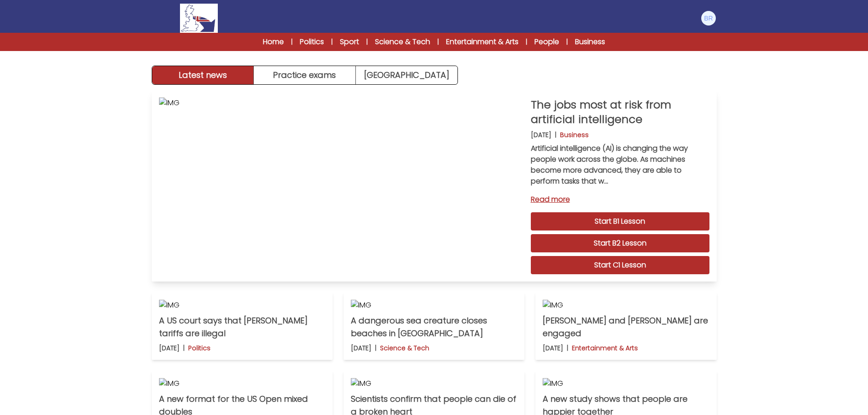 Image resolution: width=868 pixels, height=415 pixels. What do you see at coordinates (312, 42) in the screenshot?
I see `a: Politics` at bounding box center [312, 42].